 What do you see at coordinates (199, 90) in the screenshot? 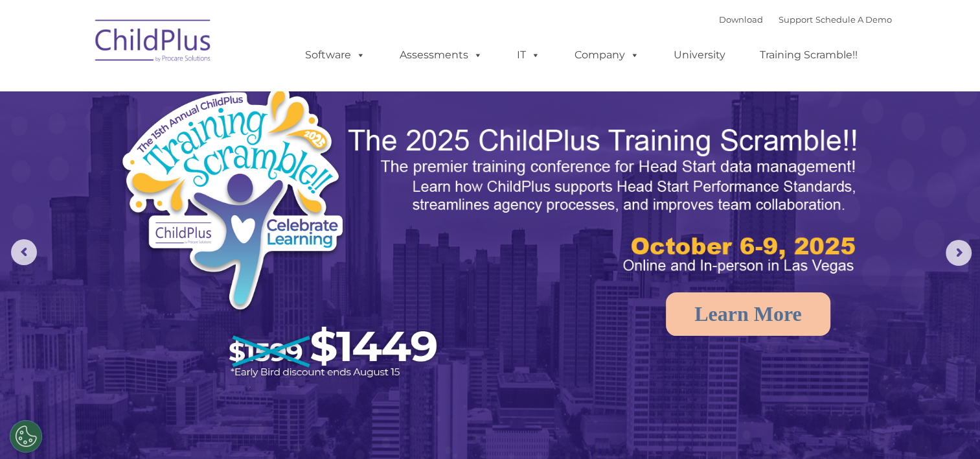
I see `span: Last name` at bounding box center [199, 90].